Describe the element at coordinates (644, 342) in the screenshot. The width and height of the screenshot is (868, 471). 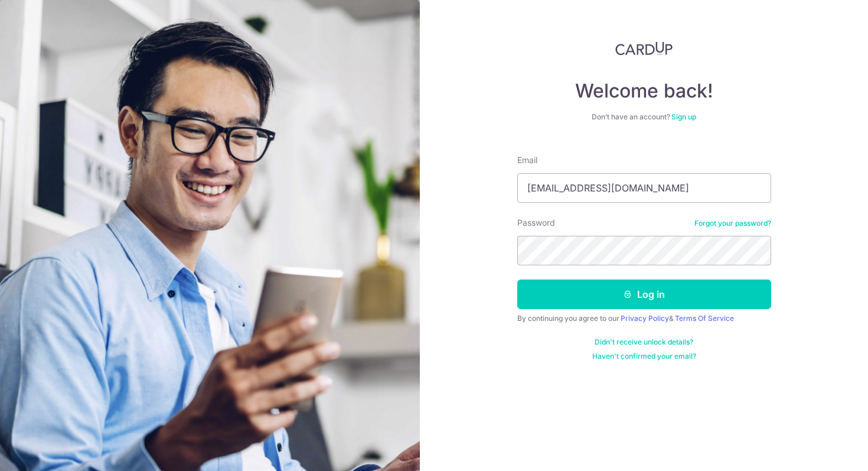
I see `a: Didn't receive unlock details?` at that location.